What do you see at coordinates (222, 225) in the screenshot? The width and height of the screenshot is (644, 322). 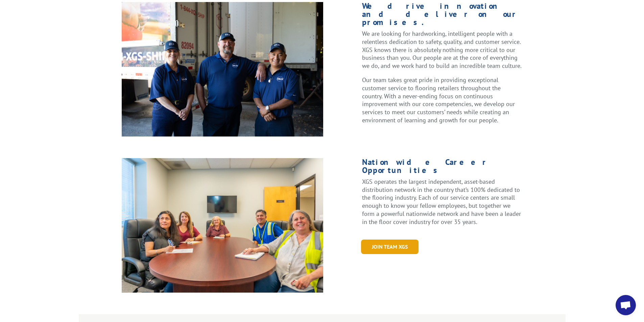 I see `img: Chino_Shoot_Selects32` at bounding box center [222, 225].